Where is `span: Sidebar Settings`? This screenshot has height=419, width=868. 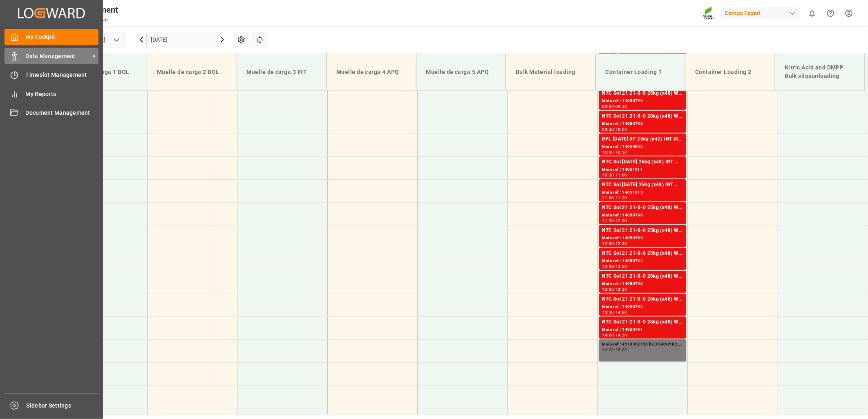
span: Sidebar Settings is located at coordinates (63, 406).